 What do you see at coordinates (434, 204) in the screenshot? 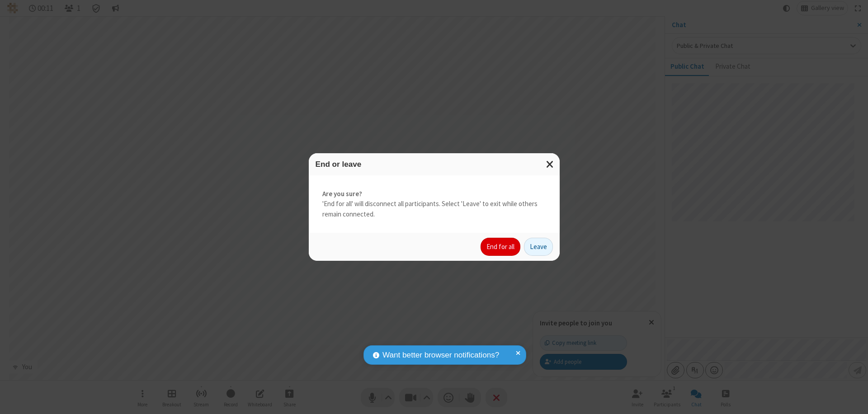
I see `div: 'End for all' will disconnect all participants. Select 'Leave' to exit while others remain connec...` at bounding box center [434, 204].